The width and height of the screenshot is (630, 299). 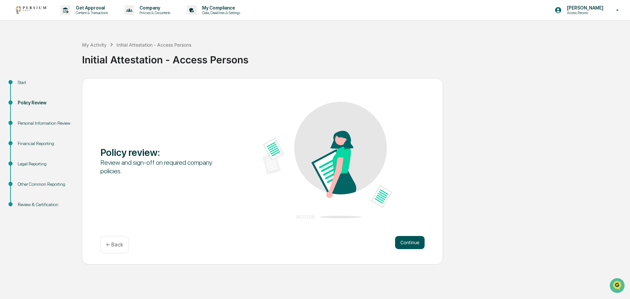 What do you see at coordinates (45, 123) in the screenshot?
I see `div: Personal Information Review` at bounding box center [45, 123].